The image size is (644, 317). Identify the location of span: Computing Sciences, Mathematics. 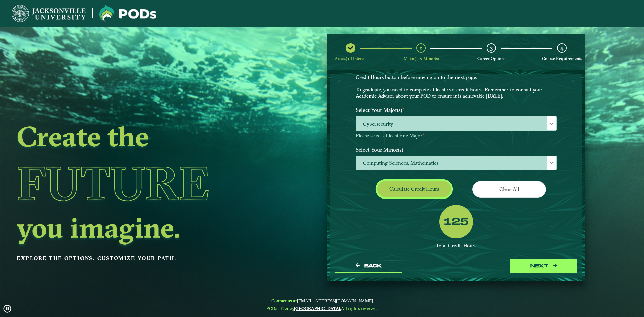
(456, 163).